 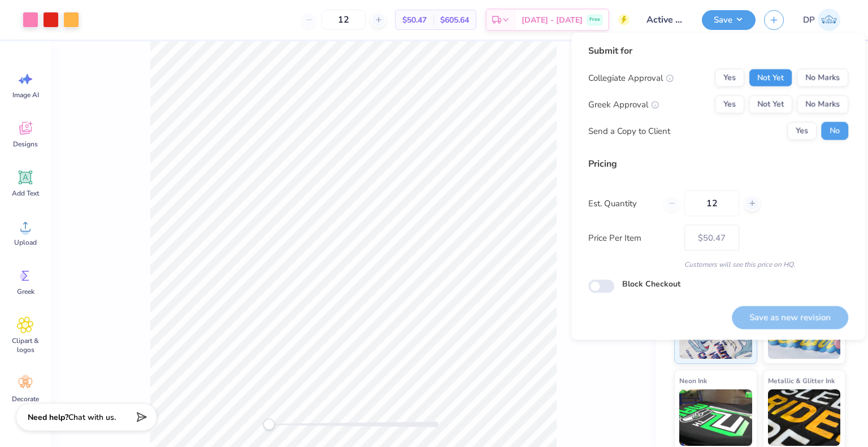 What do you see at coordinates (455, 20) in the screenshot?
I see `span: $605.64` at bounding box center [455, 20].